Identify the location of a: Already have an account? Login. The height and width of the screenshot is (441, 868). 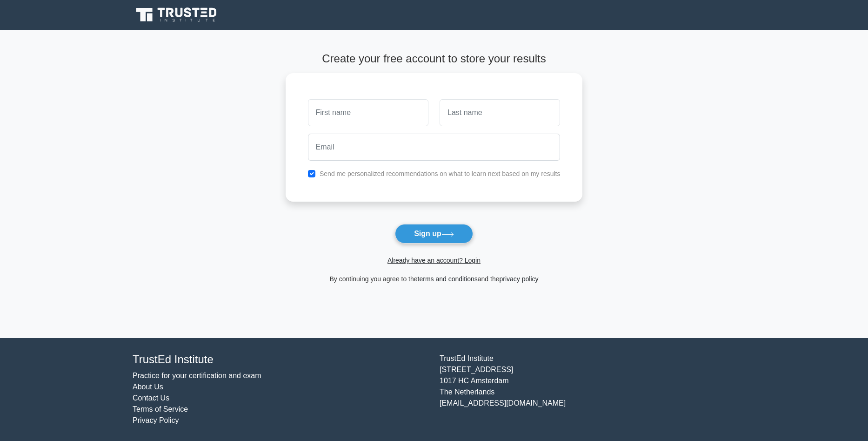
(434, 260).